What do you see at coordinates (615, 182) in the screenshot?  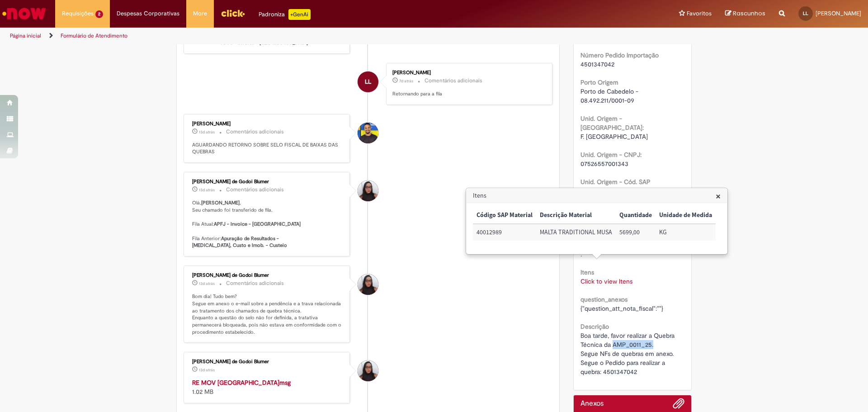 I see `b: Unid. Origem - Cód. SAP` at bounding box center [615, 182].